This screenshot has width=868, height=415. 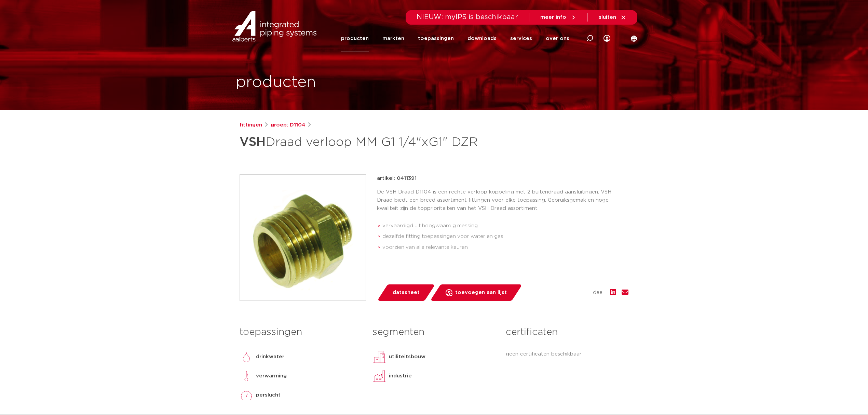 I want to click on img: perslucht, so click(x=246, y=395).